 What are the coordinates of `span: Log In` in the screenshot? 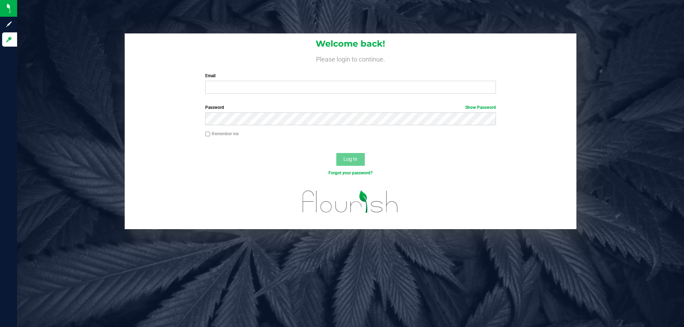 It's located at (350, 159).